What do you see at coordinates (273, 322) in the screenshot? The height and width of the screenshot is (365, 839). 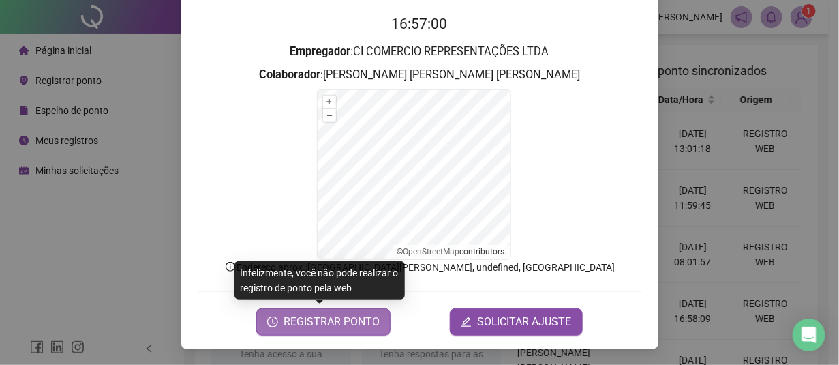 I see `span: clock-circle` at bounding box center [273, 322].